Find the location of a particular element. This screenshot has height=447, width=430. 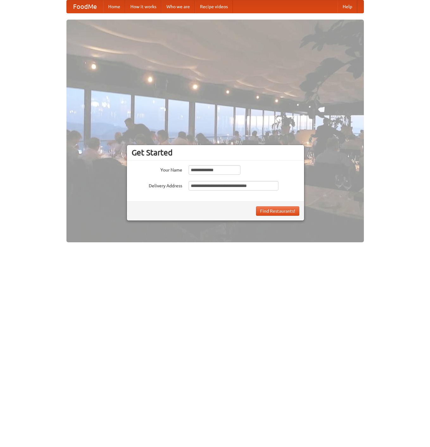

label: Delivery Address is located at coordinates (157, 185).